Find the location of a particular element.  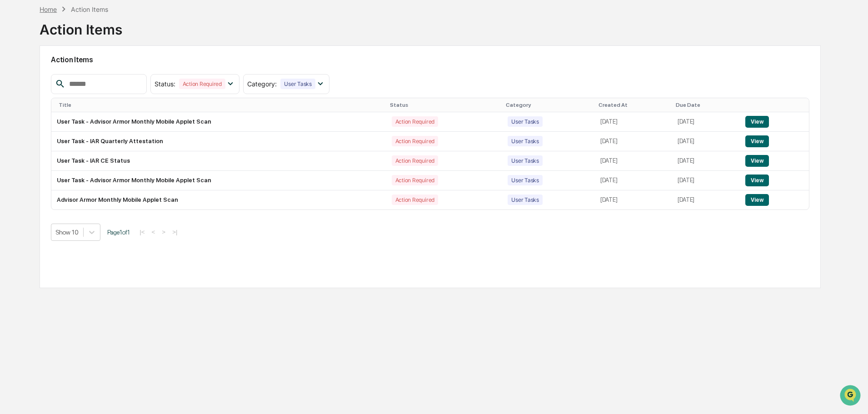

a: 🔎Data Lookup is located at coordinates (33, 195).